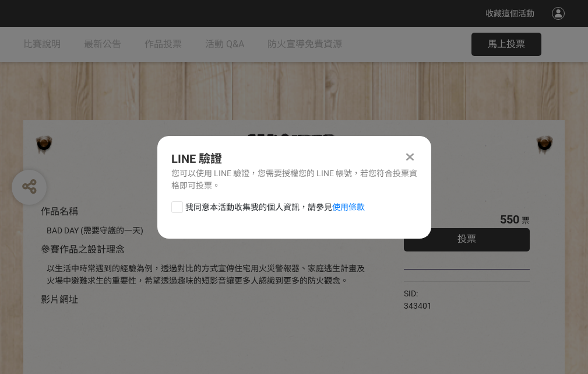 This screenshot has height=374, width=588. I want to click on span: 活動 Q&A, so click(224, 44).